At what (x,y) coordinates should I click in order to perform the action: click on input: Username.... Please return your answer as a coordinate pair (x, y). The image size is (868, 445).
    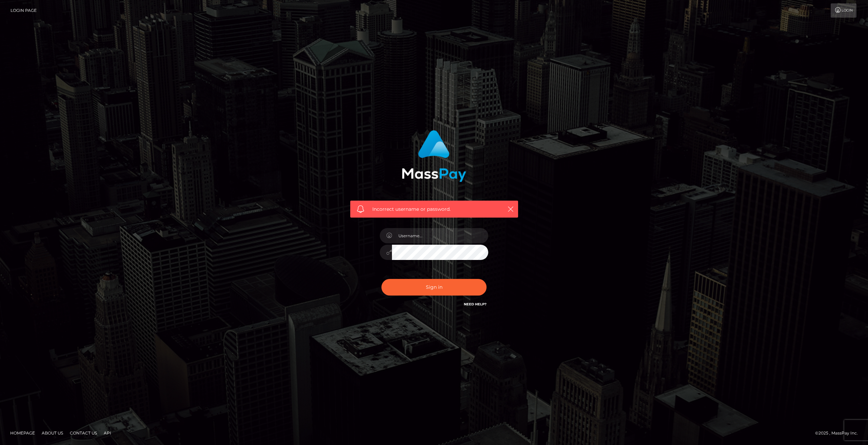
    Looking at the image, I should click on (440, 236).